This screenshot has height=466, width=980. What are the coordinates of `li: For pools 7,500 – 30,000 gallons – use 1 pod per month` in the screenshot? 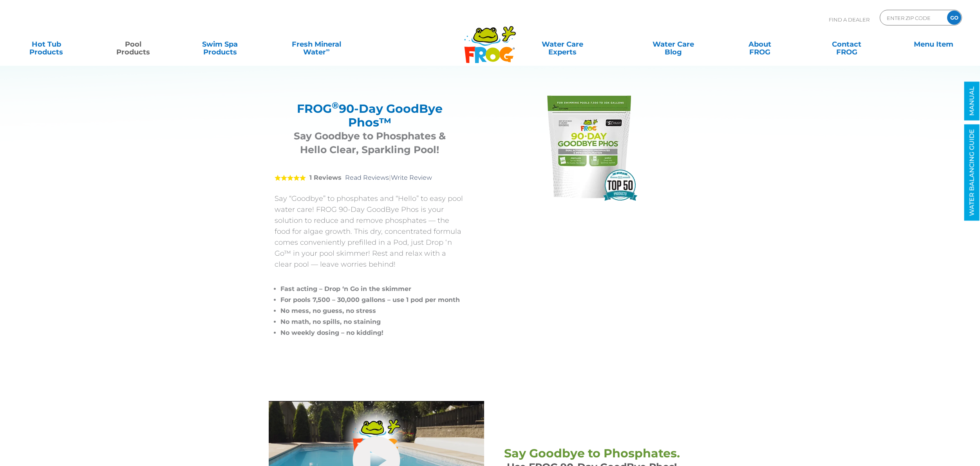 It's located at (373, 300).